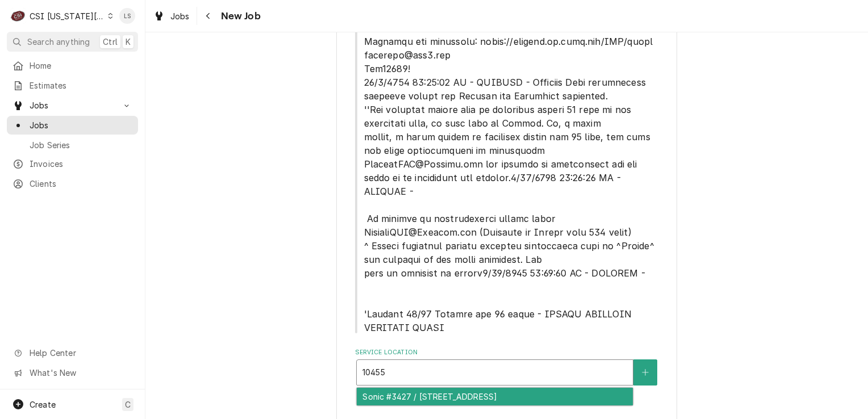 This screenshot has height=419, width=868. What do you see at coordinates (81, 183) in the screenshot?
I see `span: Clients` at bounding box center [81, 183].